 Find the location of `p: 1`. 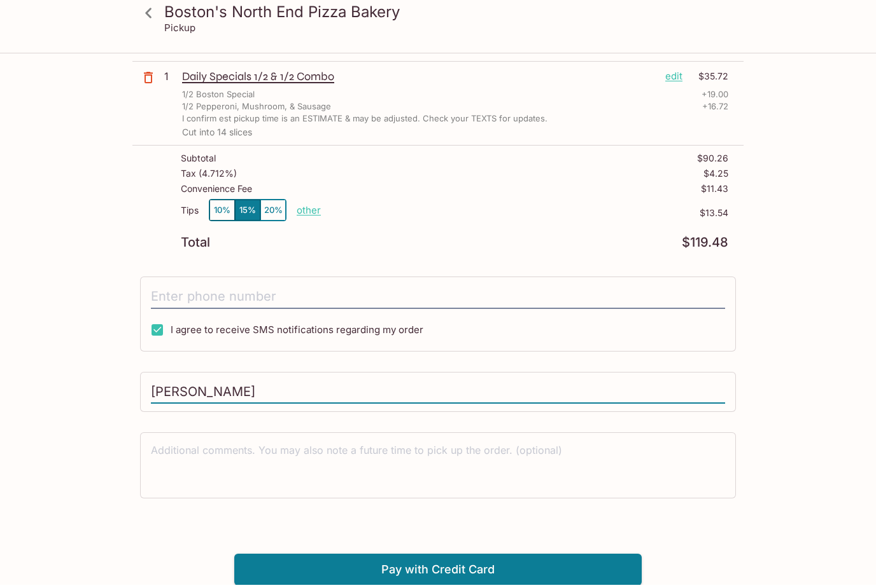

p: 1 is located at coordinates (171, 79).